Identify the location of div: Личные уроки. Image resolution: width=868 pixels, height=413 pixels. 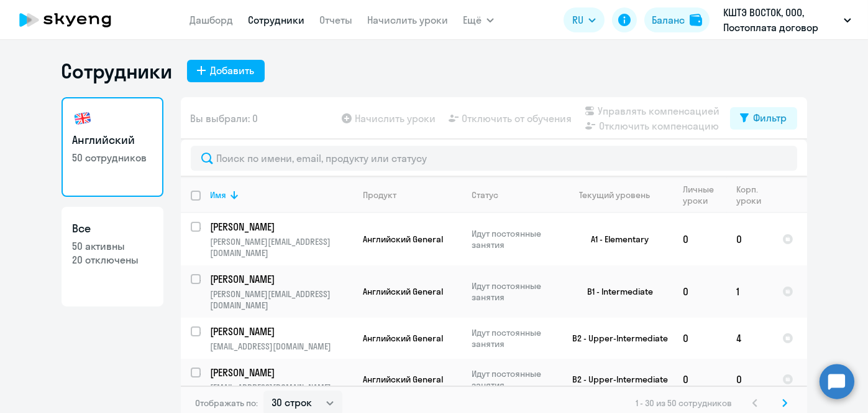
(705, 194).